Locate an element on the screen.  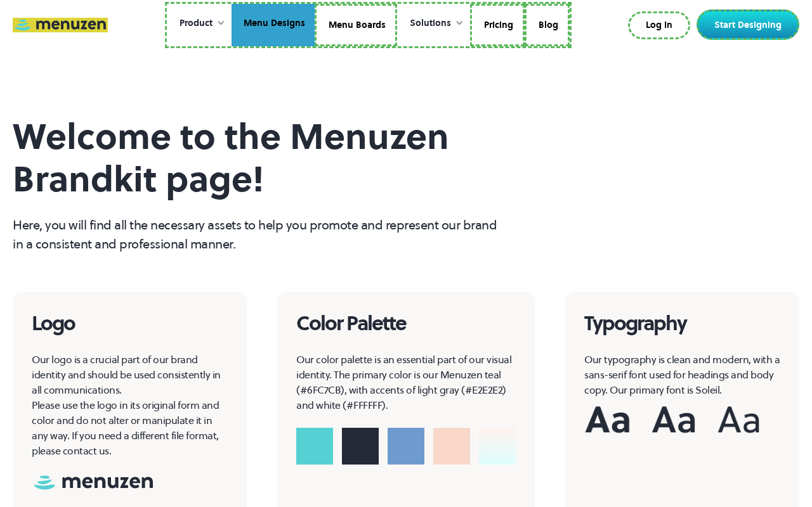
h2: Welcome to the Menuzen Brandkit page! is located at coordinates (257, 158).